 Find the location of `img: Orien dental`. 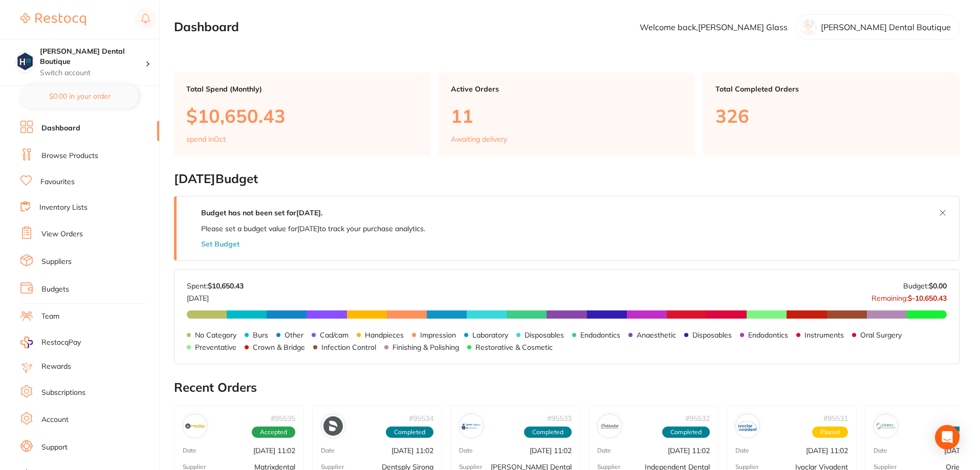

img: Orien dental is located at coordinates (886, 426).